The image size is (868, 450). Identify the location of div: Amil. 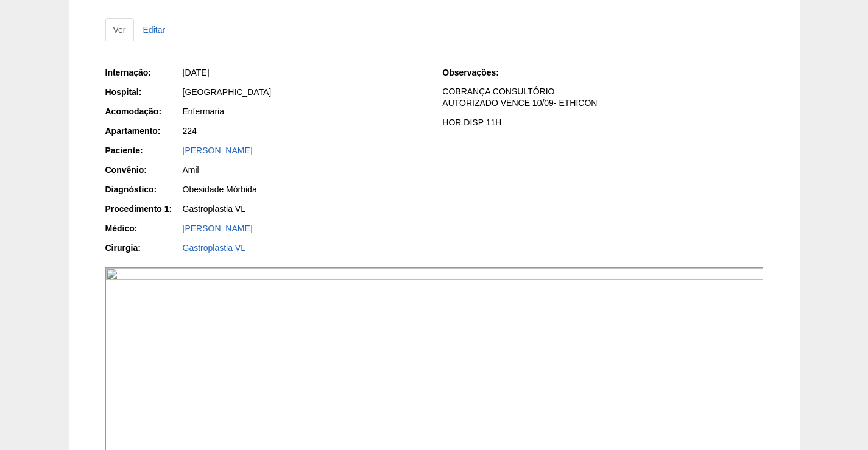
(304, 170).